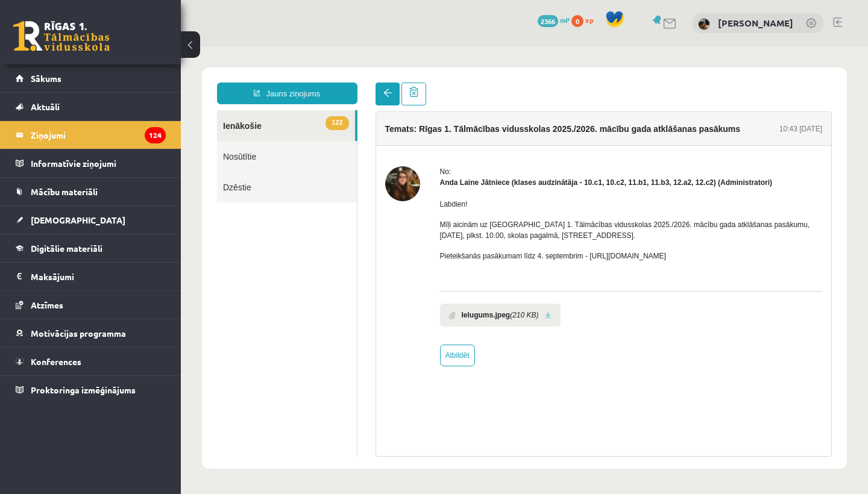  What do you see at coordinates (577, 21) in the screenshot?
I see `span: 0` at bounding box center [577, 21].